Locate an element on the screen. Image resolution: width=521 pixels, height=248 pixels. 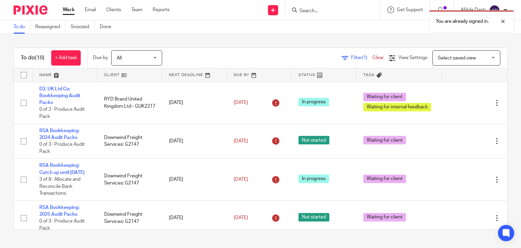
p: You are already signed in. is located at coordinates (462, 21).